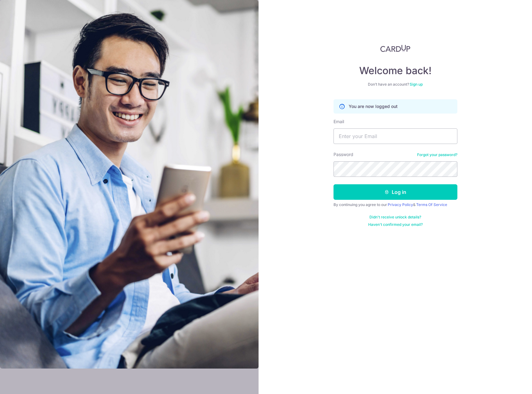 The image size is (532, 394). Describe the element at coordinates (396, 48) in the screenshot. I see `img: CardUp Logo` at that location.